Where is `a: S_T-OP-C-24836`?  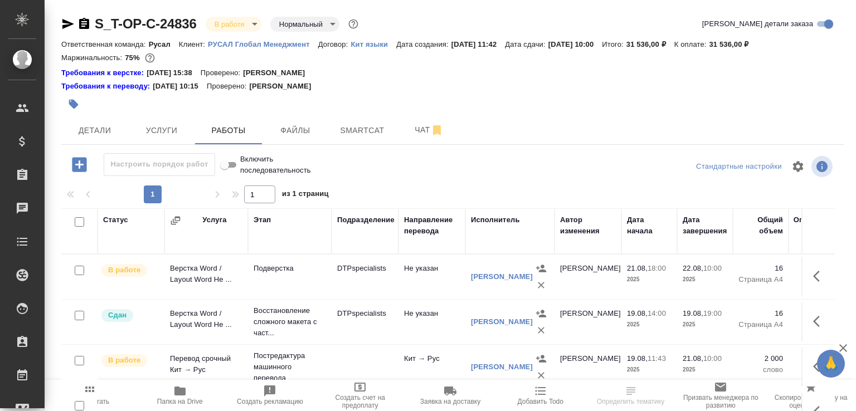 a: S_T-OP-C-24836 is located at coordinates (145, 23).